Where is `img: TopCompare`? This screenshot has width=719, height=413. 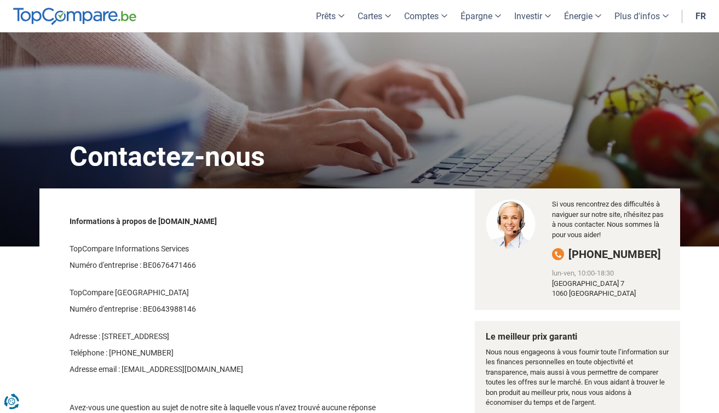
img: TopCompare is located at coordinates (74, 16).